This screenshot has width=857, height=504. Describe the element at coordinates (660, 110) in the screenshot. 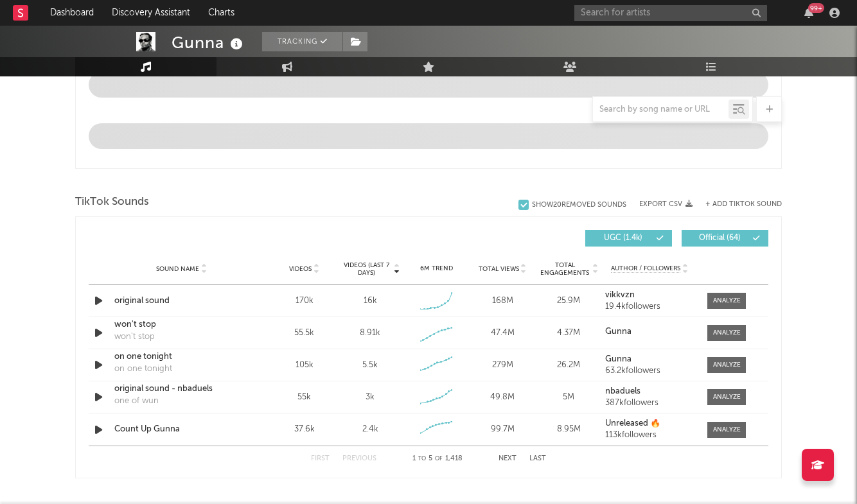

I see `input: Search by song name or URL` at that location.